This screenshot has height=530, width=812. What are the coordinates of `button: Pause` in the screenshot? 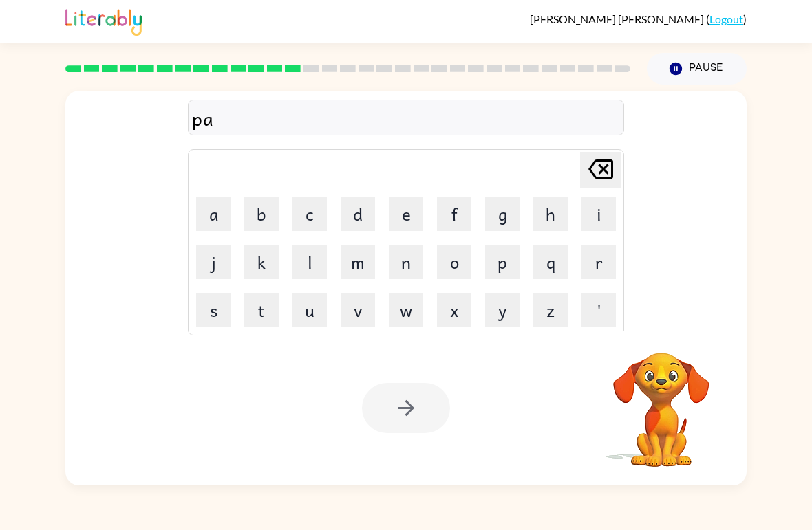 It's located at (697, 69).